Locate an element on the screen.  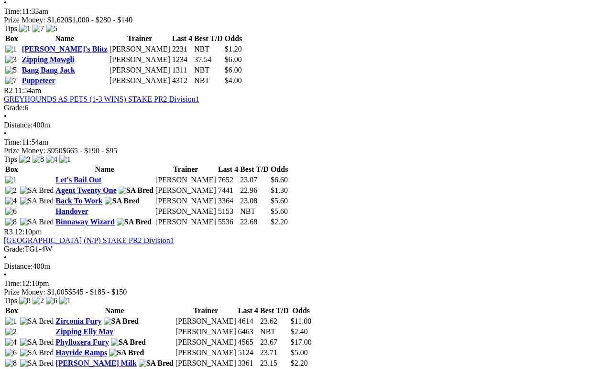
td: 5153 is located at coordinates (228, 212).